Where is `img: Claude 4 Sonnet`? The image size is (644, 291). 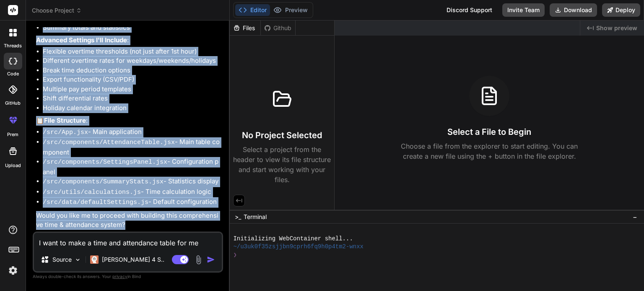 img: Claude 4 Sonnet is located at coordinates (94, 260).